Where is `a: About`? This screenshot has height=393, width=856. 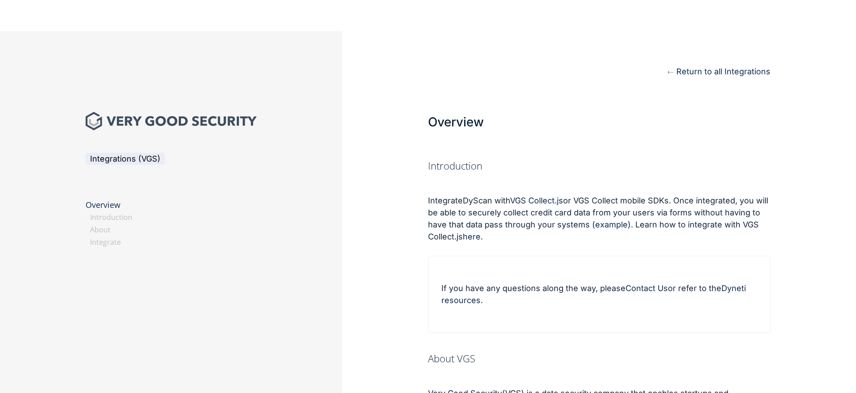
a: About is located at coordinates (100, 230).